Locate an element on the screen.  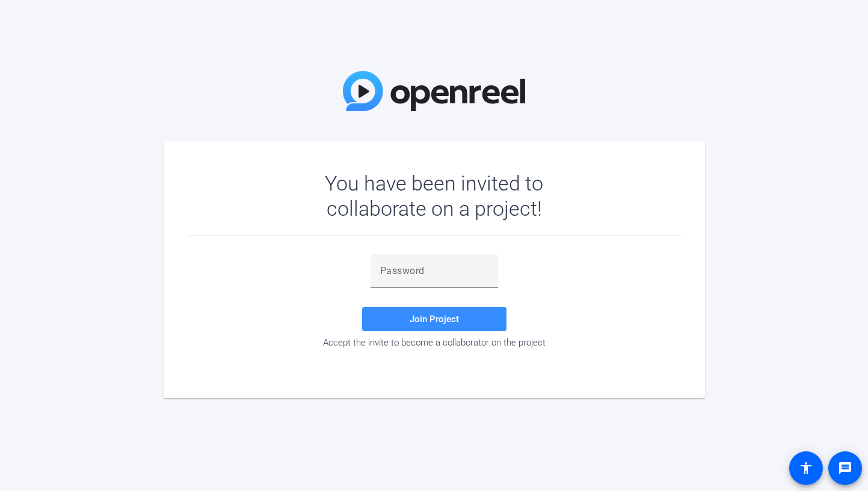
mat-icon: accessibility is located at coordinates (805, 468).